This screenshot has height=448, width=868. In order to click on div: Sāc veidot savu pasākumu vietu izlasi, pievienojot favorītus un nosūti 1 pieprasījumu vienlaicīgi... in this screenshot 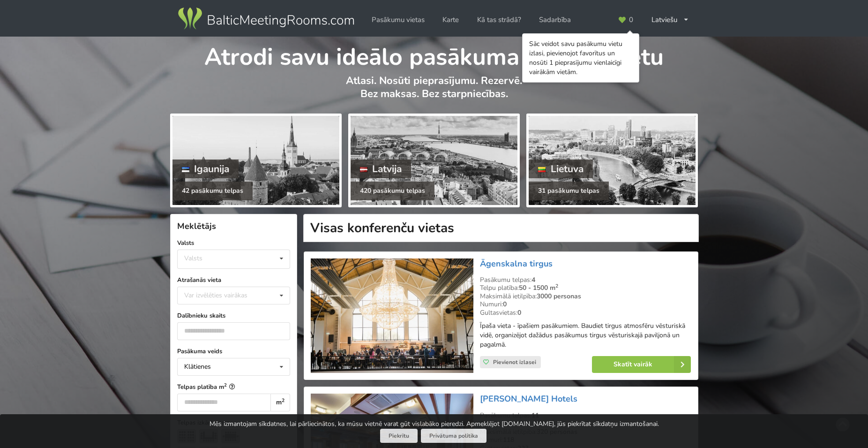, I will do `click(581, 58)`.